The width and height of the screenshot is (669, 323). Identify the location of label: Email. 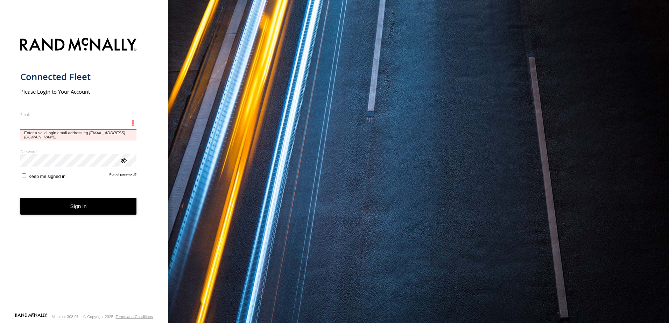
(78, 114).